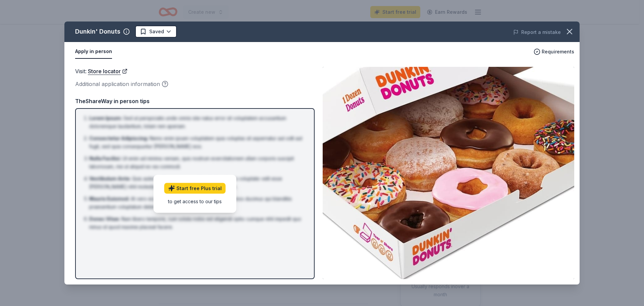 This screenshot has width=644, height=306. Describe the element at coordinates (554, 52) in the screenshot. I see `button: Requirements` at that location.